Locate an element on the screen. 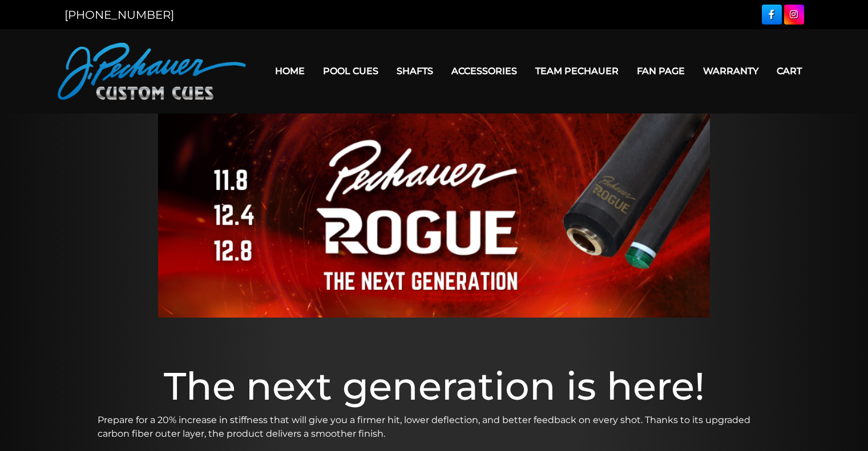  a: Home is located at coordinates (290, 71).